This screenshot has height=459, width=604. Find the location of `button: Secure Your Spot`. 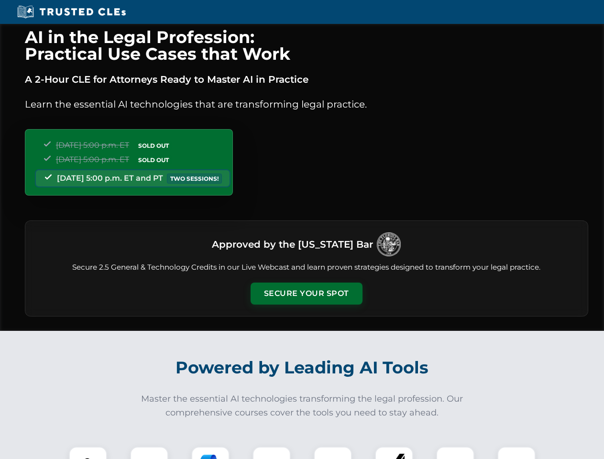

button: Secure Your Spot is located at coordinates (306, 294).